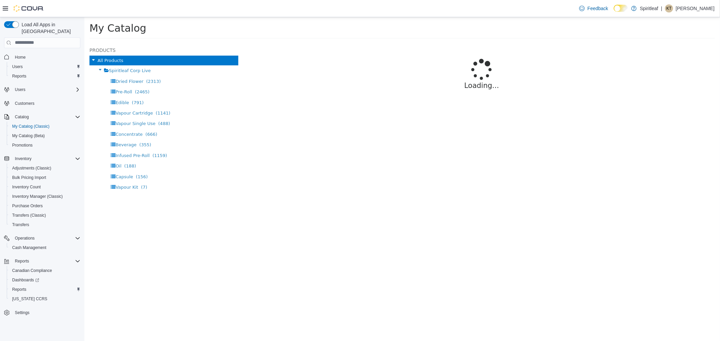 The image size is (720, 341). What do you see at coordinates (45, 127) in the screenshot?
I see `span: My Catalog (Classic)` at bounding box center [45, 127].